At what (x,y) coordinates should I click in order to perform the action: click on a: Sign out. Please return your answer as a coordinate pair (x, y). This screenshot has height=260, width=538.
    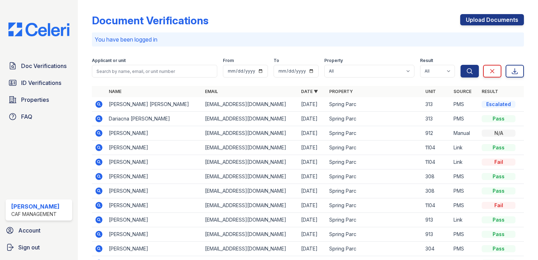
    Looking at the image, I should click on (39, 247).